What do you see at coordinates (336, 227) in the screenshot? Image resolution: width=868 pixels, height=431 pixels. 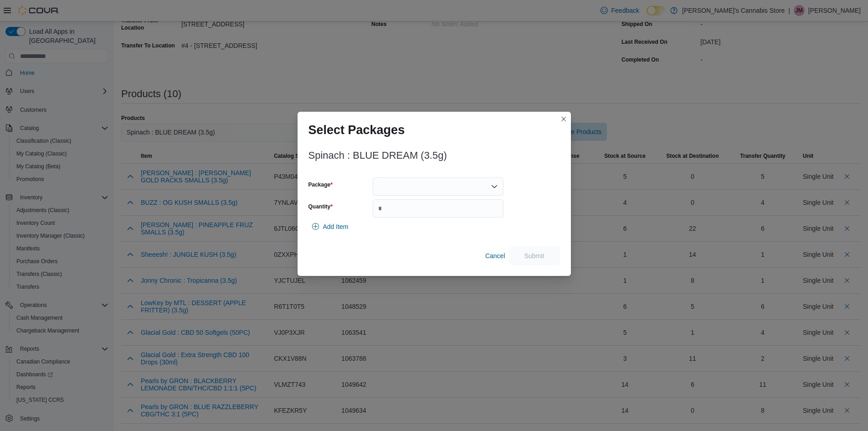 I see `span: Add Item` at bounding box center [336, 227].